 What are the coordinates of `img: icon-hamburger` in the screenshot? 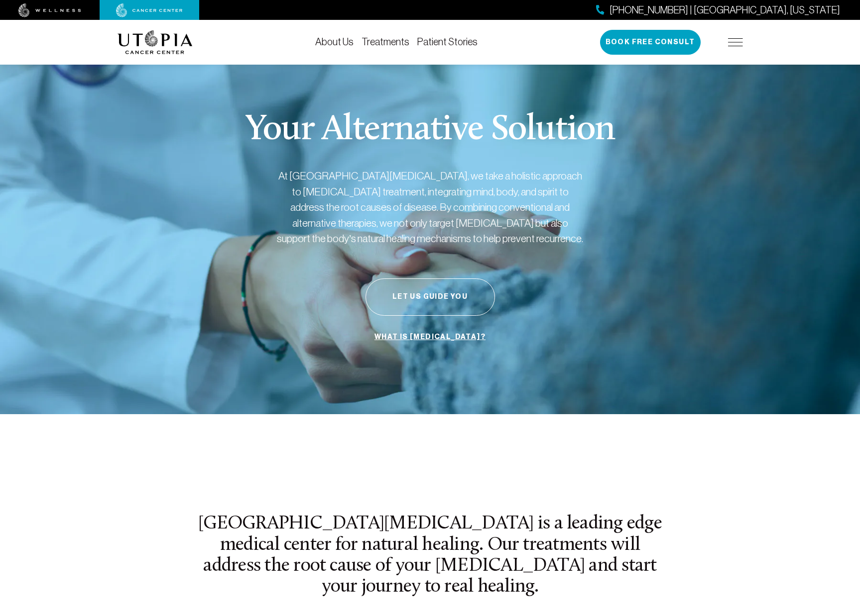 It's located at (736, 43).